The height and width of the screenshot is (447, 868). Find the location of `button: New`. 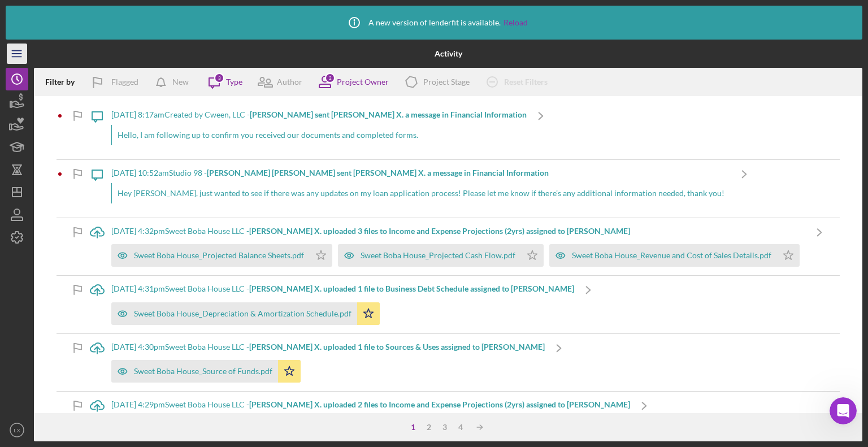

button: New is located at coordinates (175, 82).